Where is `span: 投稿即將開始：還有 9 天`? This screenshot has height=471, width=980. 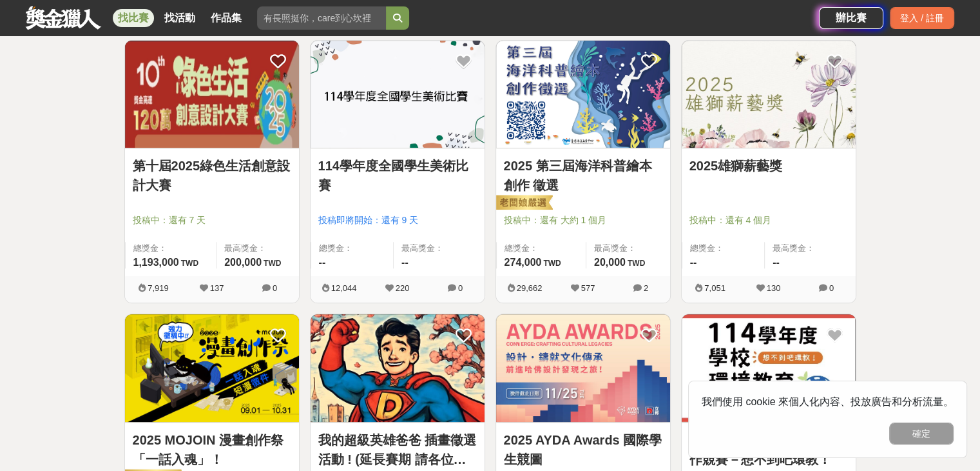 span: 投稿即將開始：還有 9 天 is located at coordinates (397, 220).